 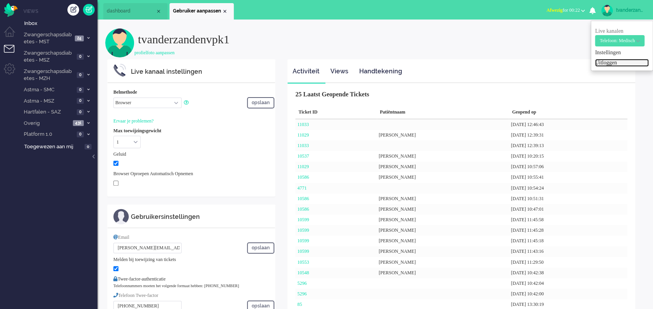 I want to click on span: Platform 1.0, so click(x=48, y=134).